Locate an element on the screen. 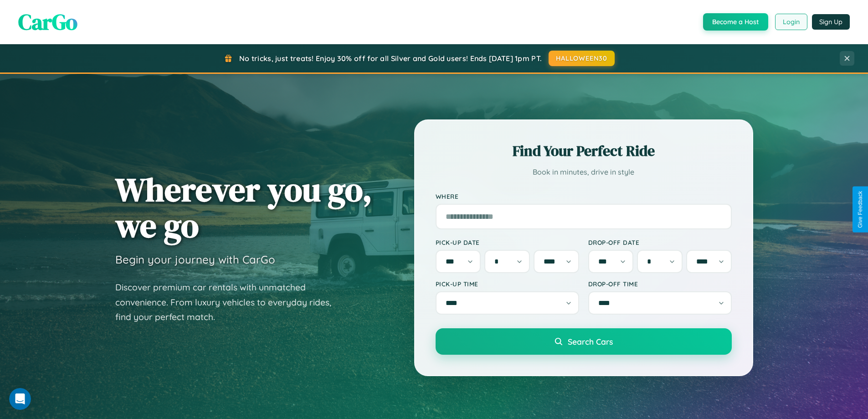  span: CarGo is located at coordinates (48, 22).